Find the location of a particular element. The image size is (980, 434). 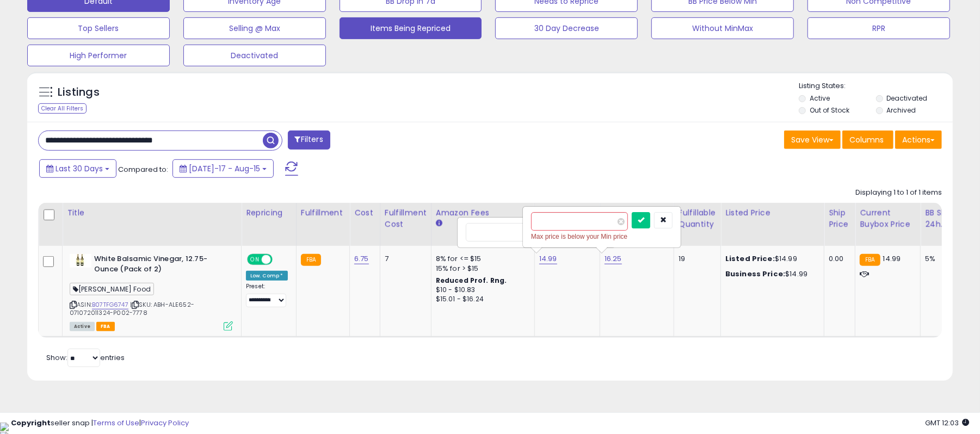

div: Fulfillment is located at coordinates (322, 213).